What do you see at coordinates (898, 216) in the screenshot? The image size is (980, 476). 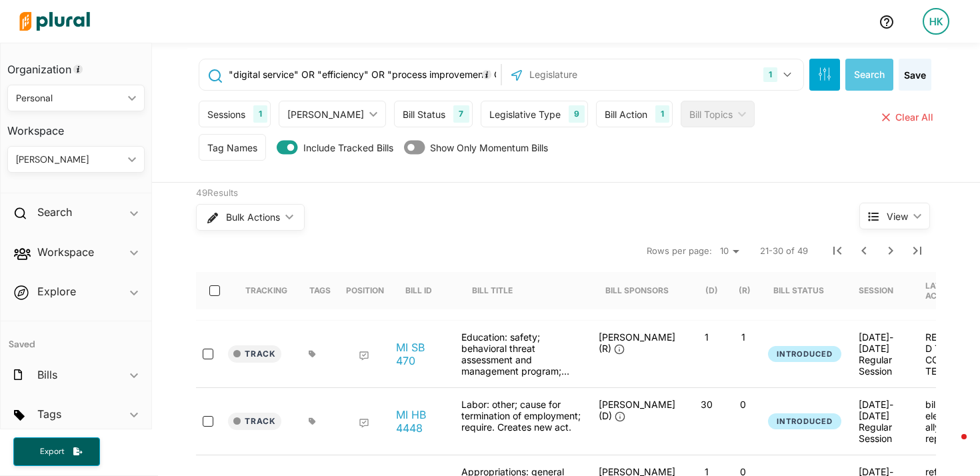 I see `span: View` at bounding box center [898, 216].